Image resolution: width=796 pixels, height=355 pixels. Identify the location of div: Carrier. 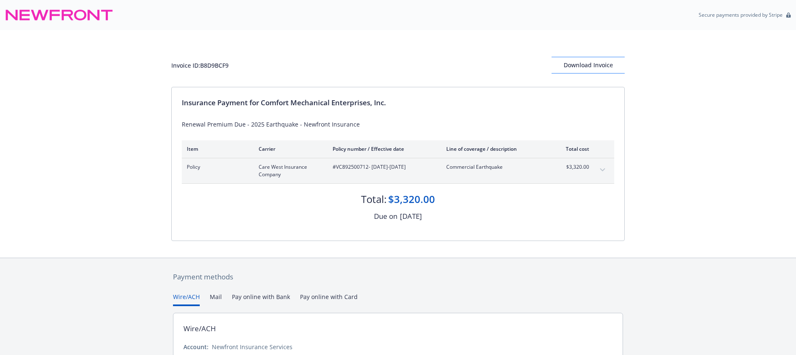
(289, 149).